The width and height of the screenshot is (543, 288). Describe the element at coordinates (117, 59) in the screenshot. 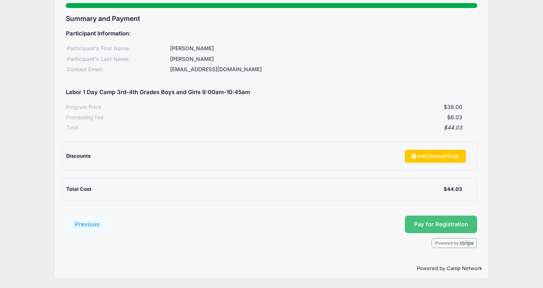

I see `div: Participant's Last Name:` at that location.